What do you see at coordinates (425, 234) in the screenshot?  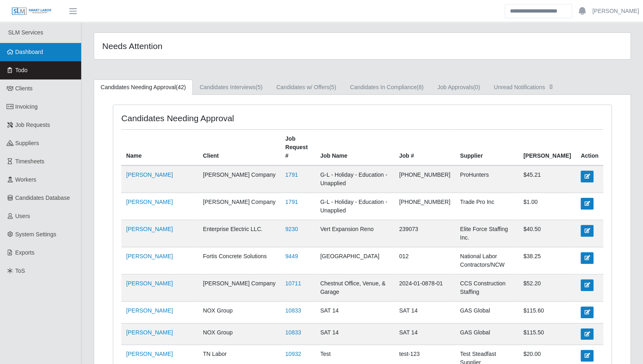 I see `td: 239073` at bounding box center [425, 234].